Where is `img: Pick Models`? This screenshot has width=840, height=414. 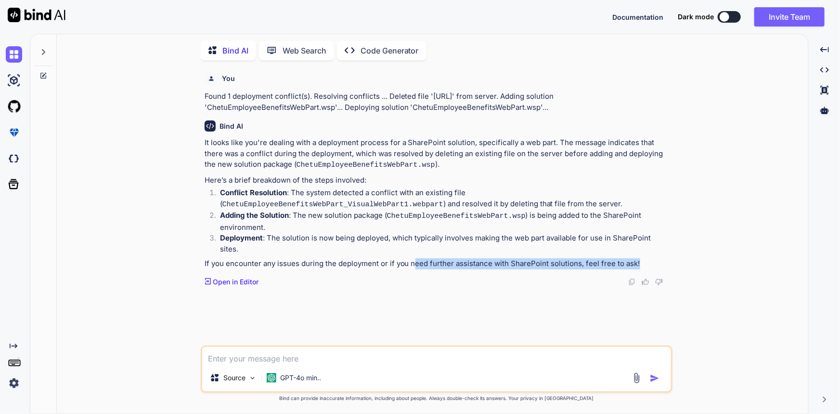 img: Pick Models is located at coordinates (252, 378).